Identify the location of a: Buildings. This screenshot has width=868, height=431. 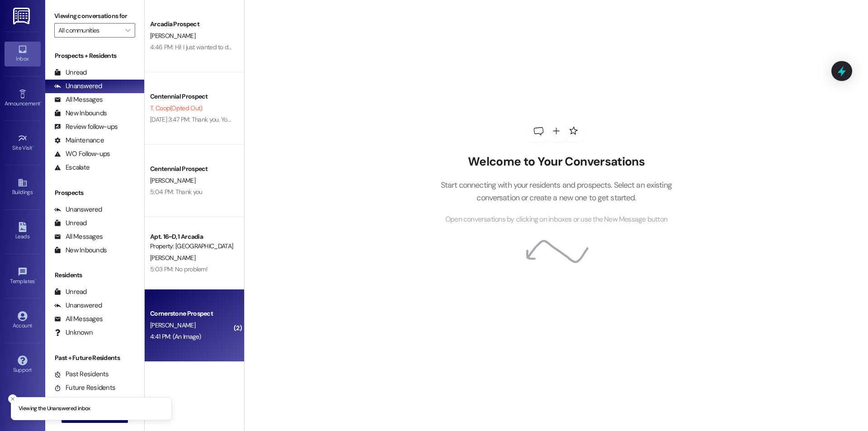
(22, 187).